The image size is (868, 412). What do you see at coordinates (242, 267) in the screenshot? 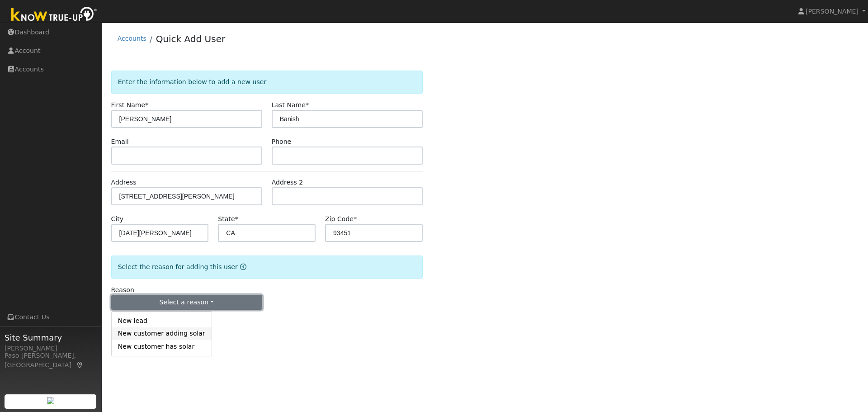
I see `a: Reason for new user` at bounding box center [242, 267].